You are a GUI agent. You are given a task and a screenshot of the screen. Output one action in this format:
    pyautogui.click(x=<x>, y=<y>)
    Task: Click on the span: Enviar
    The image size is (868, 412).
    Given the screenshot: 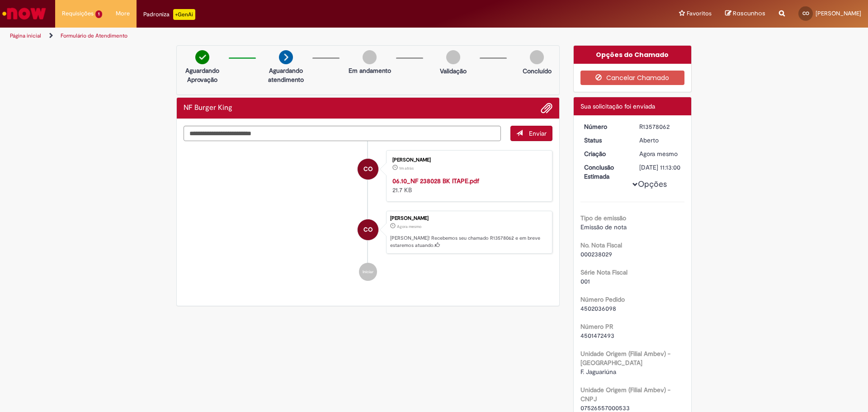 What is the action you would take?
    pyautogui.click(x=538, y=134)
    